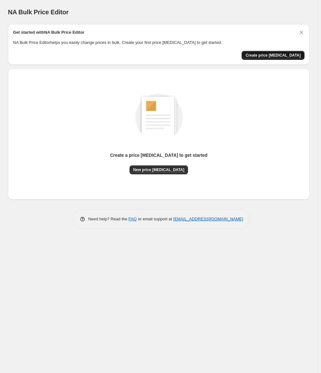 The width and height of the screenshot is (321, 373). What do you see at coordinates (159, 43) in the screenshot?
I see `p: NA Bulk Price Editor helps you easily change prices in bulk. Create your first price [MEDICAL_DAT...` at bounding box center [159, 43].